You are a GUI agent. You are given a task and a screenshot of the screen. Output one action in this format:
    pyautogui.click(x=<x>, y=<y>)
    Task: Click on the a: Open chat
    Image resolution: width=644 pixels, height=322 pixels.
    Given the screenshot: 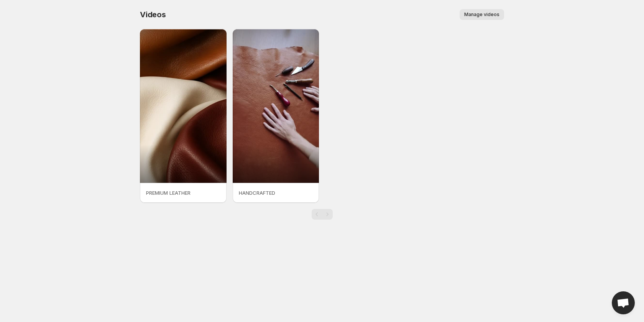 What is the action you would take?
    pyautogui.click(x=623, y=302)
    